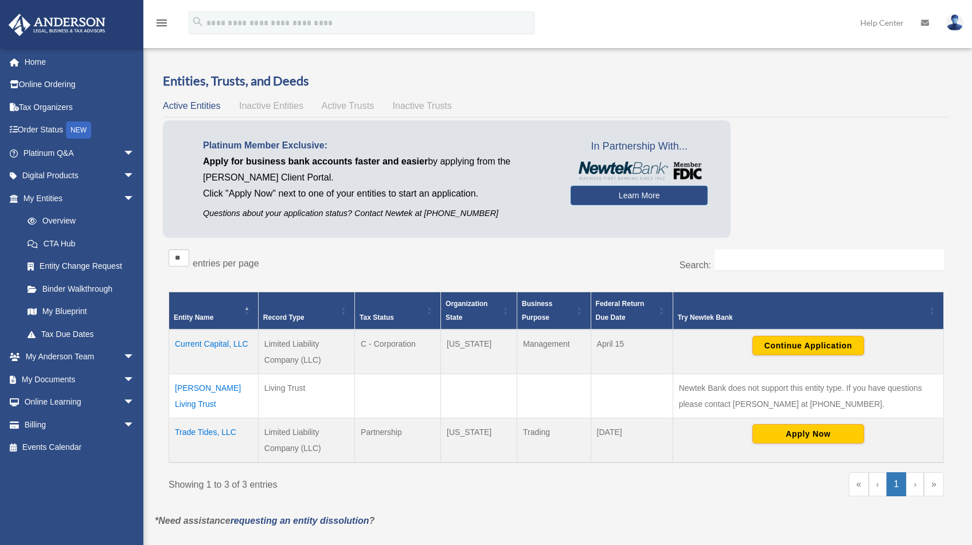 This screenshot has height=545, width=972. Describe the element at coordinates (639, 171) in the screenshot. I see `img: NewtekBankLogoSM.png` at that location.